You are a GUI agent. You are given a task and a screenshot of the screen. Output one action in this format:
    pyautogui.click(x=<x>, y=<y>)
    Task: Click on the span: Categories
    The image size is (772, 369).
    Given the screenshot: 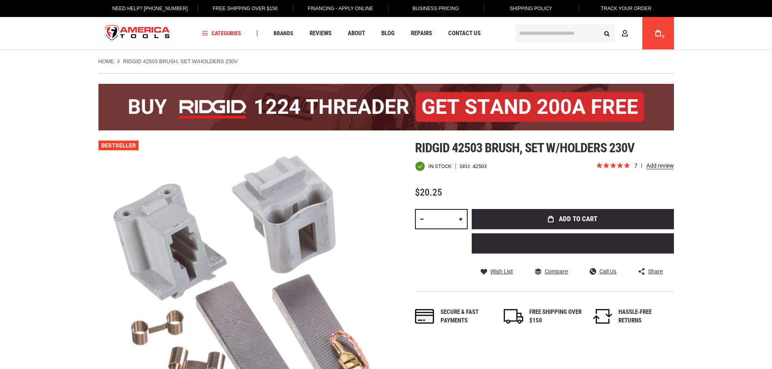 What is the action you would take?
    pyautogui.click(x=222, y=33)
    